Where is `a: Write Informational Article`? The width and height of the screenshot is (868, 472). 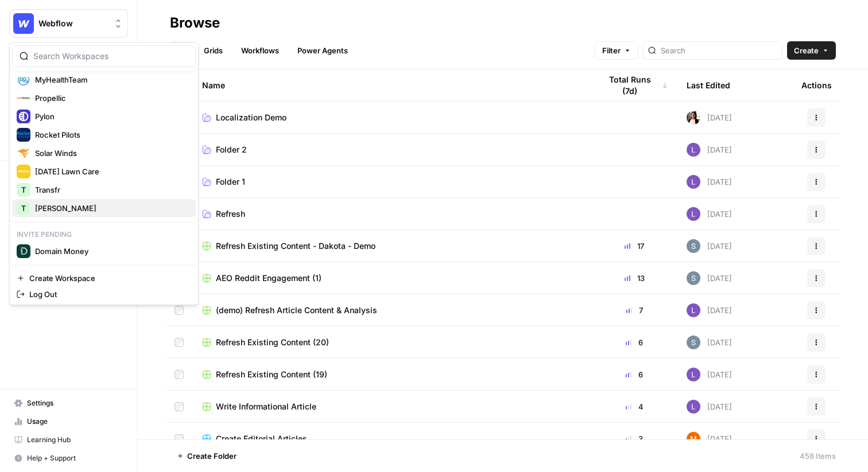
a: Write Informational Article is located at coordinates (392, 407).